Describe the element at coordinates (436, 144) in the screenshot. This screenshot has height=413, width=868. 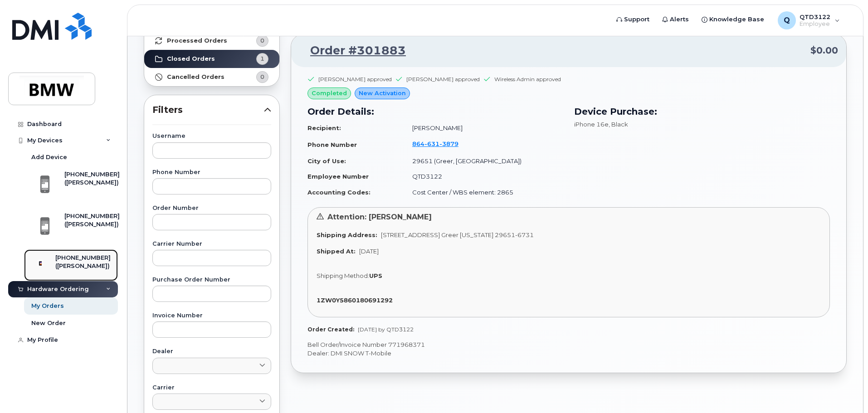
I see `span: 864` at that location.